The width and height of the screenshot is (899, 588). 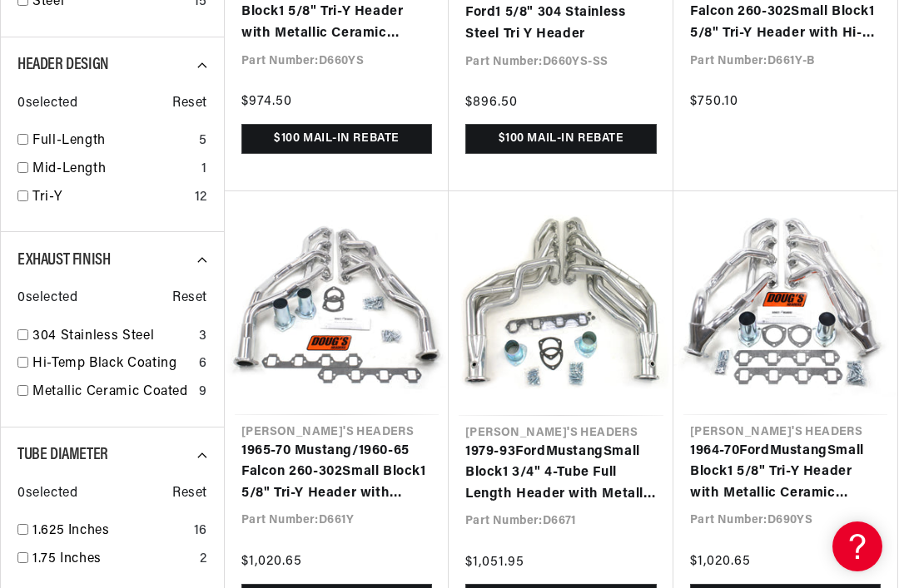 I want to click on div: 5, so click(x=203, y=142).